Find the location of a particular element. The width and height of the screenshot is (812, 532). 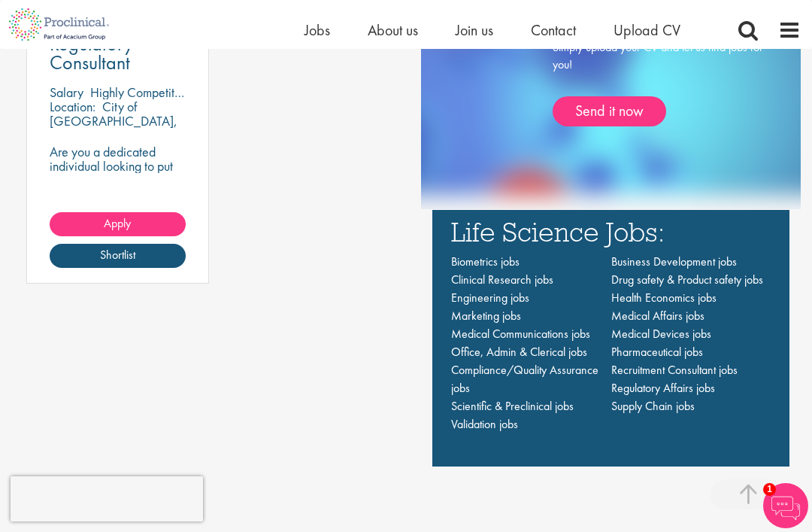

a: Office, Admin & Clerical jobs is located at coordinates (519, 351).